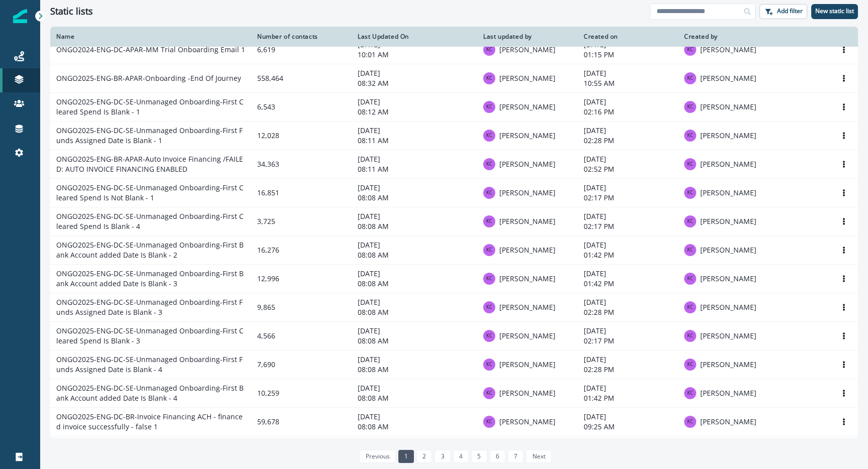  Describe the element at coordinates (151, 421) in the screenshot. I see `td: ONGO2025-ENG-DC-BR-Invoice Financing ACH - financed invoice successfully - false 1` at that location.